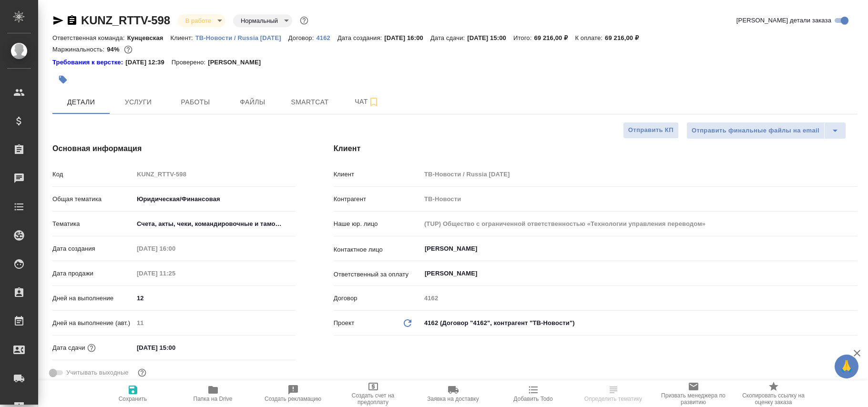  I want to click on span: Smartcat, so click(310, 102).